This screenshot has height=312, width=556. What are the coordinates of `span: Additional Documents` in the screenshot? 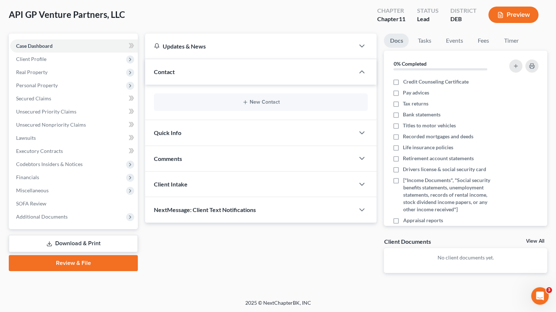 It's located at (42, 217).